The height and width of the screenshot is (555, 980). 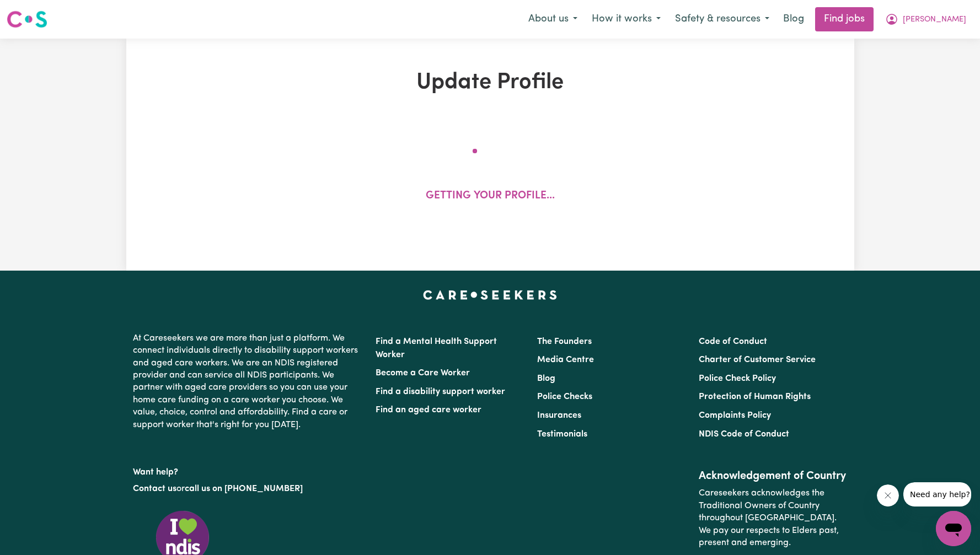 What do you see at coordinates (564, 341) in the screenshot?
I see `a: The Founders` at bounding box center [564, 341].